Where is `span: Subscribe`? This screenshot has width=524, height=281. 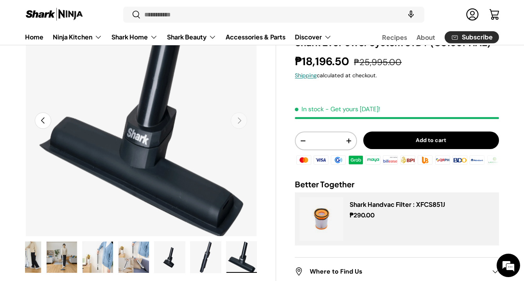
span: Subscribe is located at coordinates (477, 38).